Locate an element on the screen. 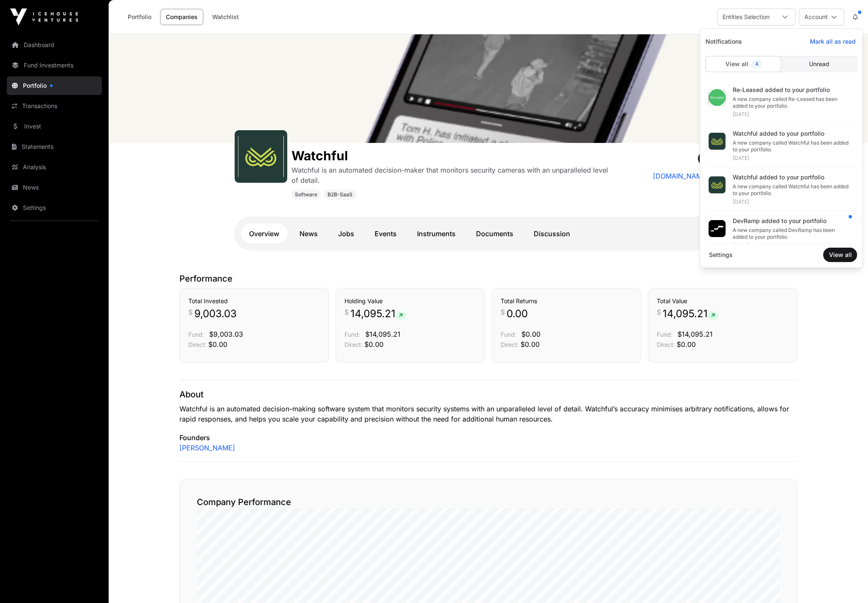 This screenshot has height=603, width=868. h3: Total Value is located at coordinates (722, 302).